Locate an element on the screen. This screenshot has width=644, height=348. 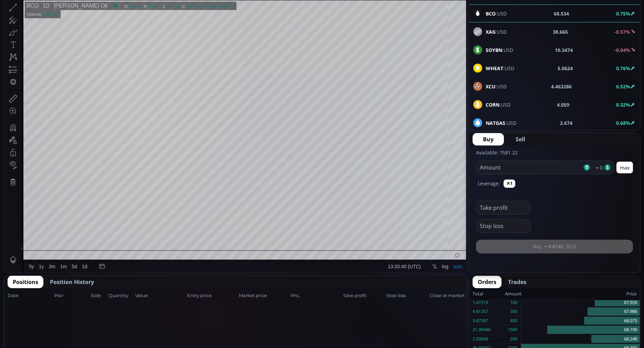
div: 1500 is located at coordinates (513, 330).